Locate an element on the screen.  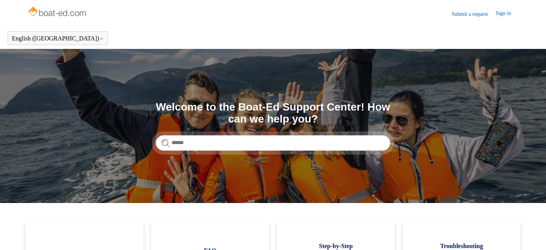
a: Sign in is located at coordinates (507, 14).